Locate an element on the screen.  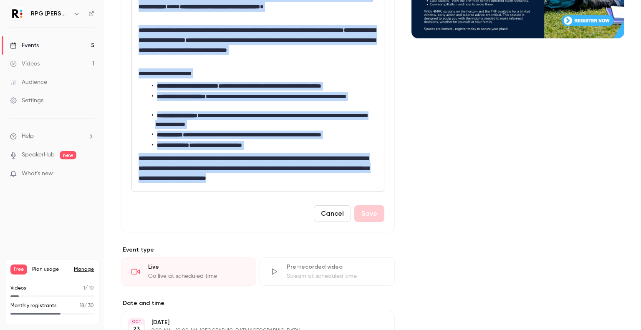
div: Stream at scheduled time is located at coordinates (336, 276).